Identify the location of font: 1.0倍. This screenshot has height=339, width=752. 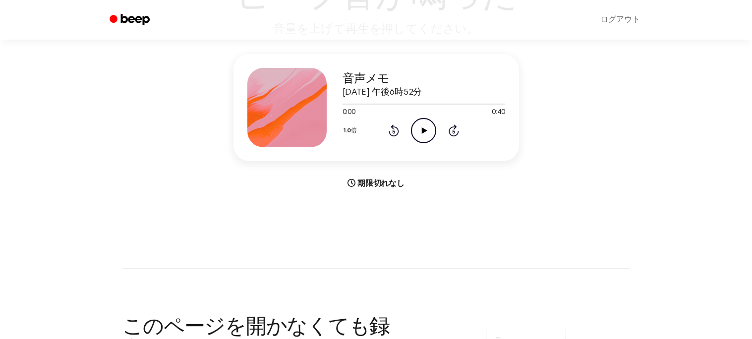
(350, 131).